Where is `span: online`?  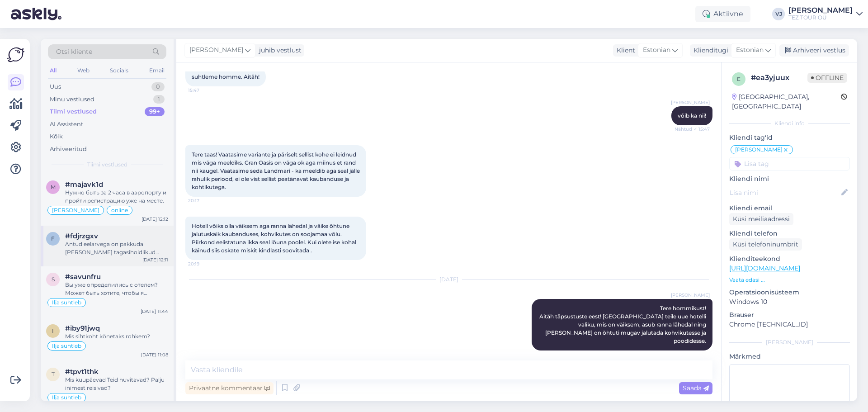
span: online is located at coordinates (119, 210).